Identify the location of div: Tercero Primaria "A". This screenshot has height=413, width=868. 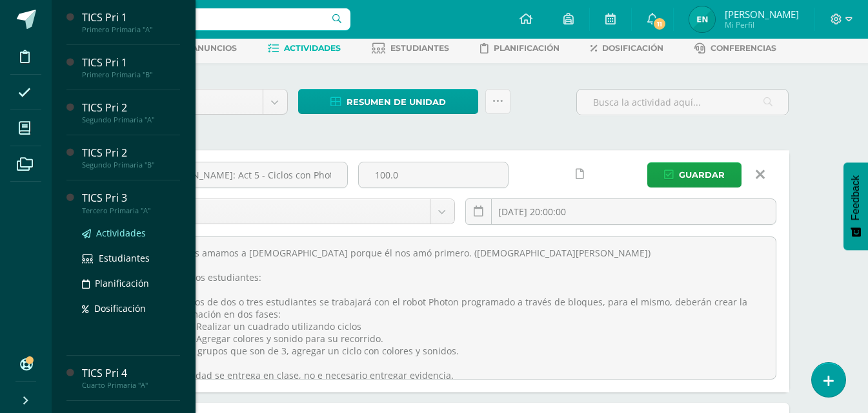
(131, 211).